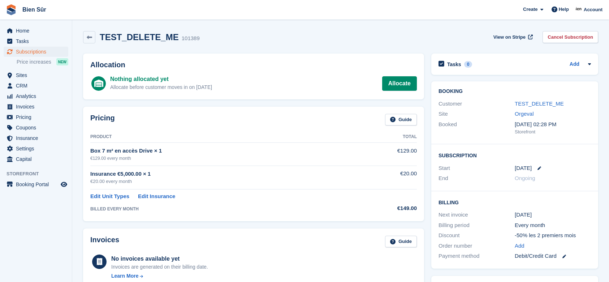 The width and height of the screenshot is (609, 282). Describe the element at coordinates (223, 137) in the screenshot. I see `th: Product` at that location.